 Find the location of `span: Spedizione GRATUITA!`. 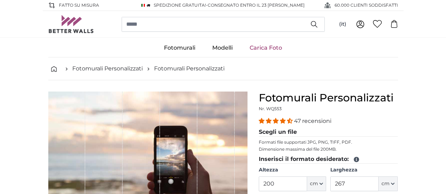

span: Spedizione GRATUITA! is located at coordinates (180, 5).